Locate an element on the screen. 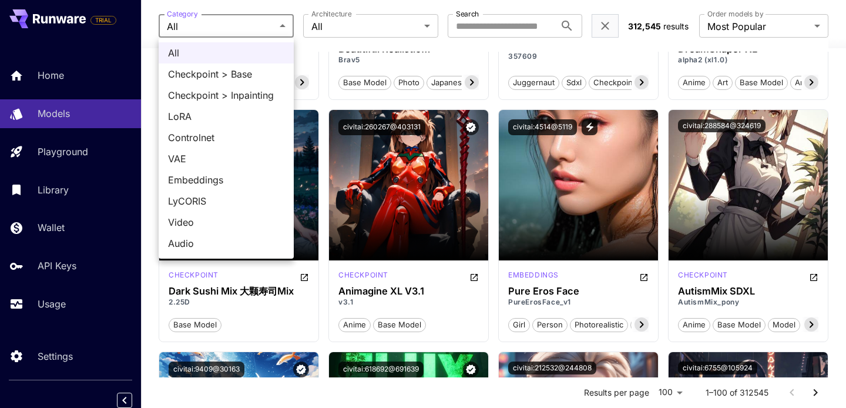 The height and width of the screenshot is (408, 846). span: LoRA is located at coordinates (226, 116).